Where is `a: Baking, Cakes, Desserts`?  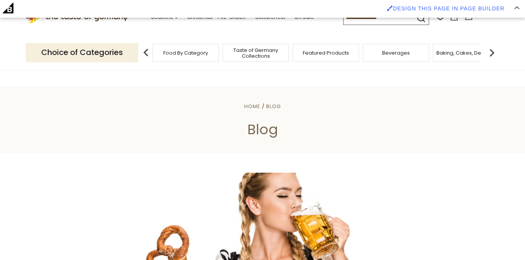
a: Baking, Cakes, Desserts is located at coordinates (466, 53).